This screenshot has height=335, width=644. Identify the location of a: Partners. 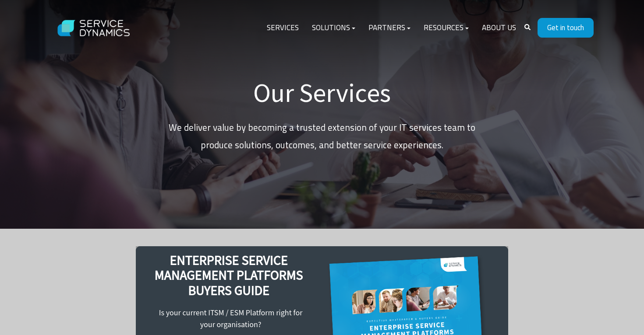
(389, 28).